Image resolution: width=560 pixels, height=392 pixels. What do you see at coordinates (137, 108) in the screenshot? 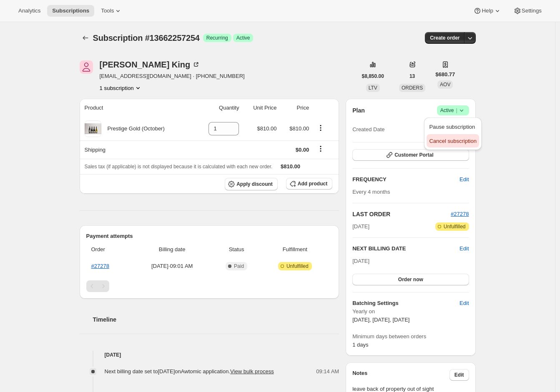
I see `th: Product` at bounding box center [137, 108].